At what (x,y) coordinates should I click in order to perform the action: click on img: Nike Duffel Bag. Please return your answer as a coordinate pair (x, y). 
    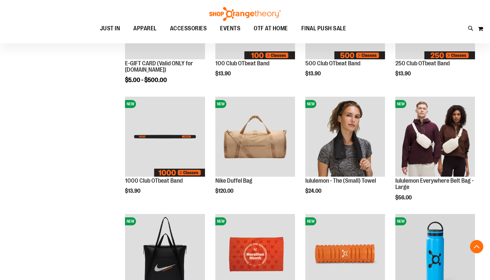
    Looking at the image, I should click on (255, 136).